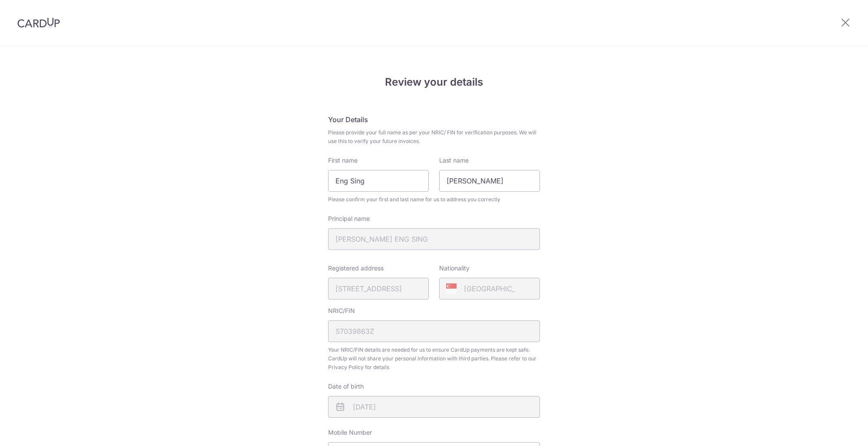 Image resolution: width=868 pixels, height=446 pixels. What do you see at coordinates (434, 82) in the screenshot?
I see `h4: Review your details` at bounding box center [434, 82].